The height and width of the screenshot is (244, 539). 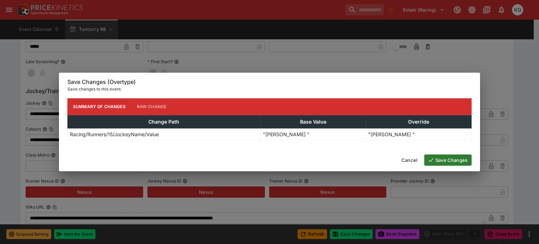 What do you see at coordinates (270, 89) in the screenshot?
I see `p: Save changes to this event.` at bounding box center [270, 89].